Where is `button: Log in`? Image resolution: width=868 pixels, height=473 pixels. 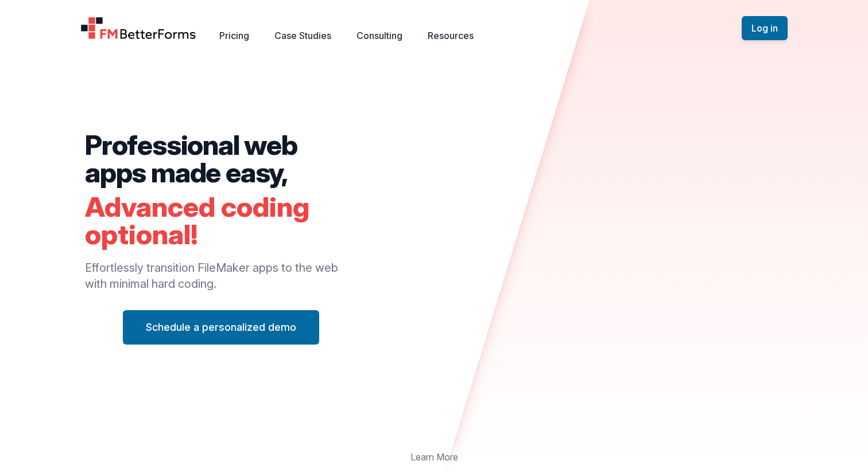
button: Log in is located at coordinates (765, 28).